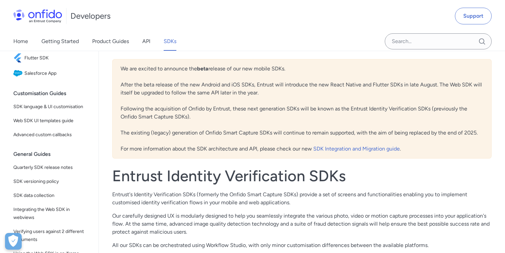 This screenshot has height=253, width=505. I want to click on a: Support, so click(473, 16).